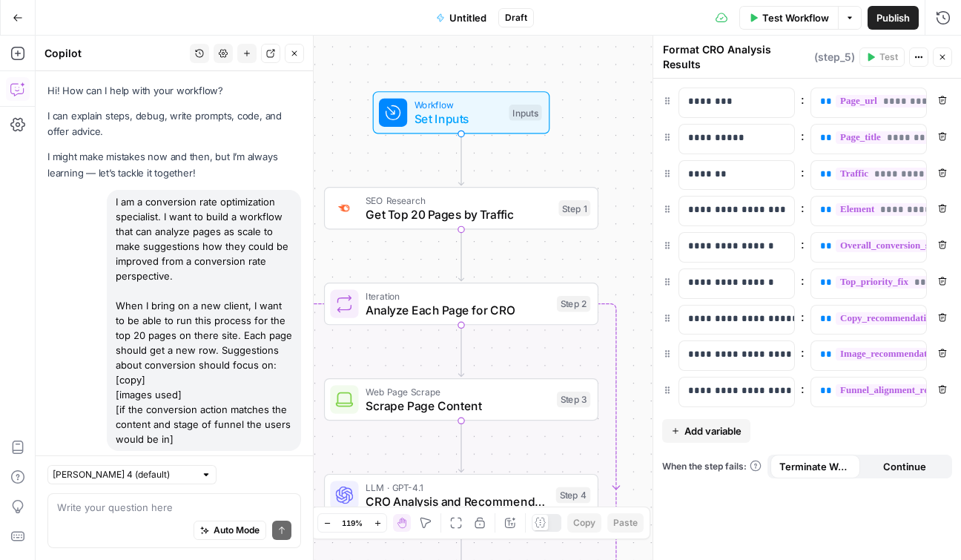 The width and height of the screenshot is (961, 560). Describe the element at coordinates (174, 124) in the screenshot. I see `p: I can explain steps, debug, write prompts, code, and offer advice.` at that location.